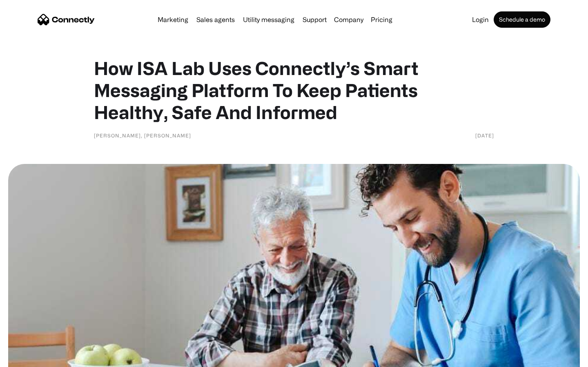 This screenshot has width=588, height=367. I want to click on div: Company, so click(349, 20).